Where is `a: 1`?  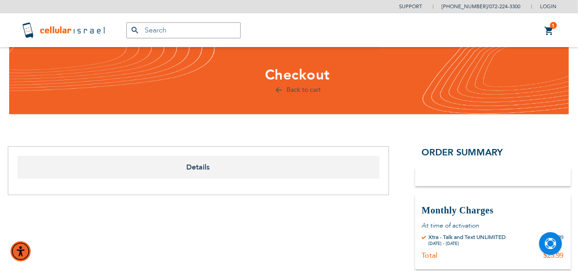 a: 1 is located at coordinates (550, 31).